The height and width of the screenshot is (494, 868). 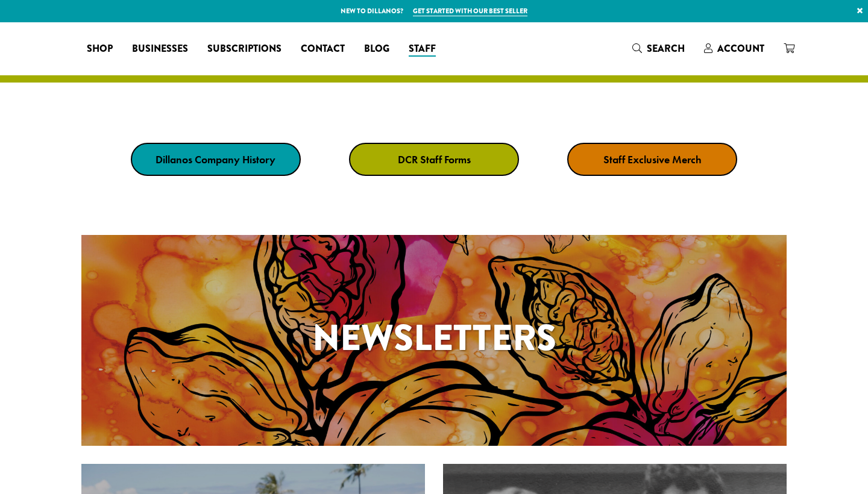 I want to click on span: Account, so click(x=741, y=48).